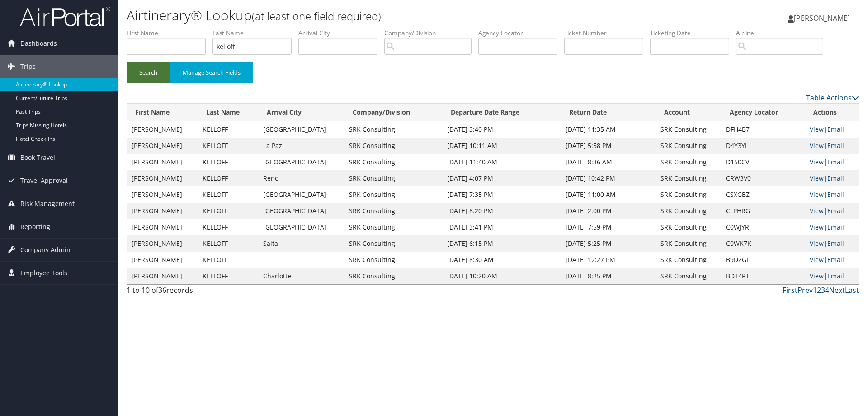  What do you see at coordinates (48, 203) in the screenshot?
I see `span: Risk Management` at bounding box center [48, 203].